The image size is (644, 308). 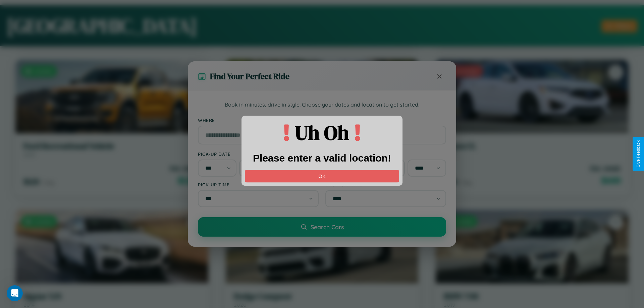 What do you see at coordinates (327, 227) in the screenshot?
I see `span: Search Cars` at bounding box center [327, 227].